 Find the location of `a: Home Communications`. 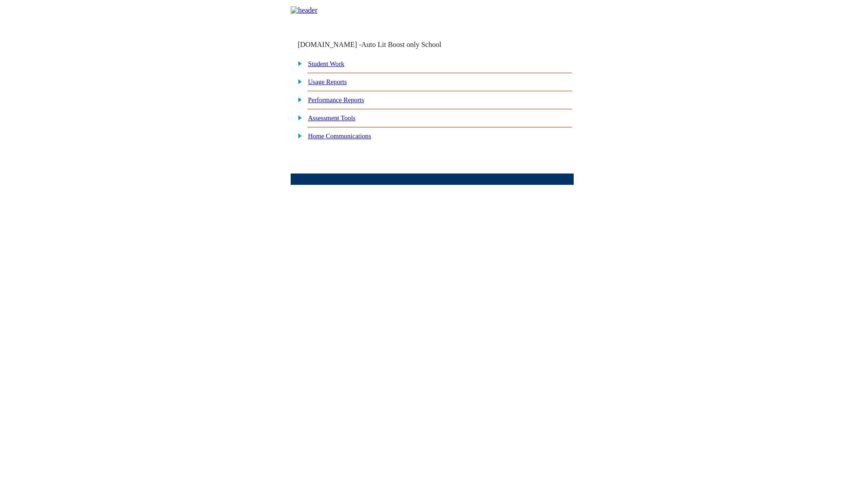

a: Home Communications is located at coordinates (339, 136).